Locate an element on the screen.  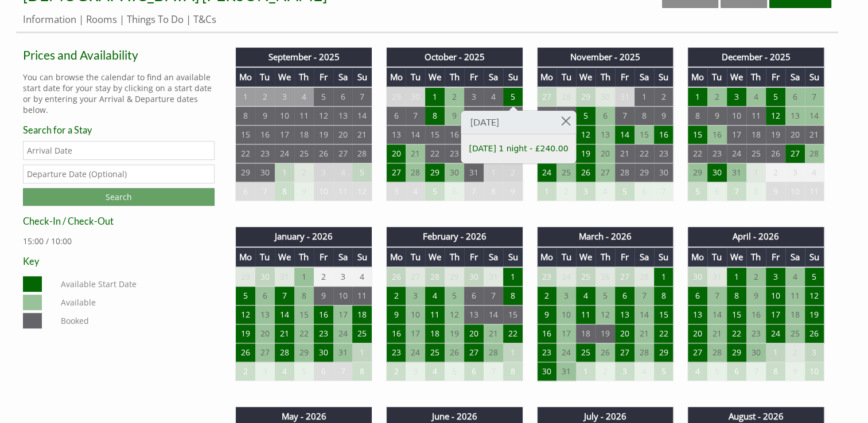
td: 31 is located at coordinates (493, 277).